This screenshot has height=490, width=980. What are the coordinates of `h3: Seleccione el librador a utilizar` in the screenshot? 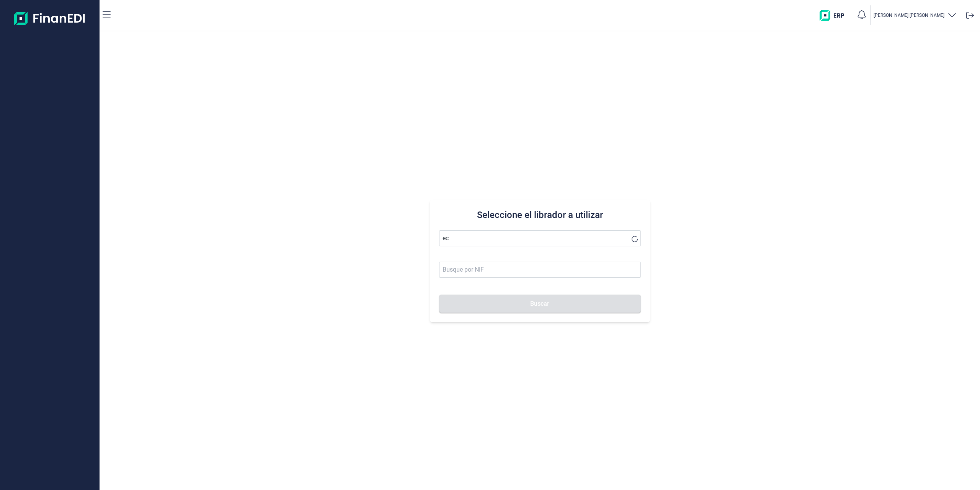 It's located at (540, 215).